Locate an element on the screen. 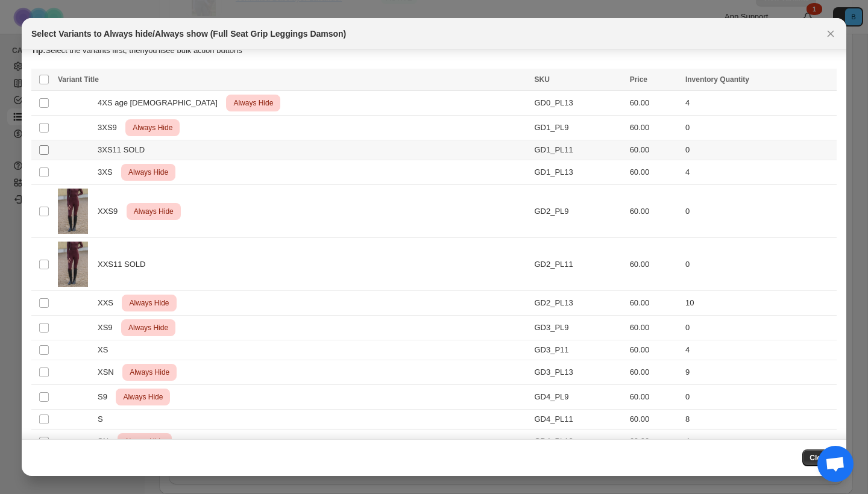  td: 8 is located at coordinates (759, 420).